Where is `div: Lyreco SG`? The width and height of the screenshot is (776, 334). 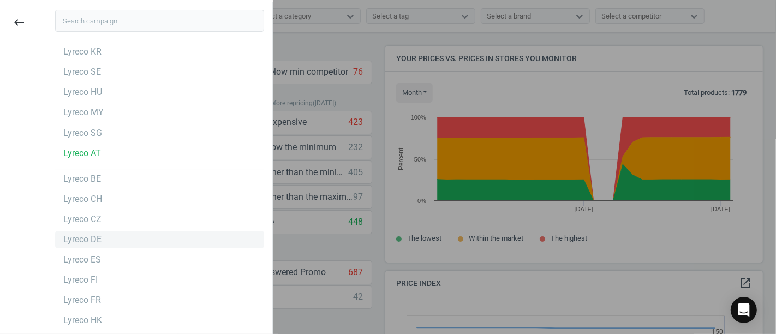 div: Lyreco SG is located at coordinates (82, 133).